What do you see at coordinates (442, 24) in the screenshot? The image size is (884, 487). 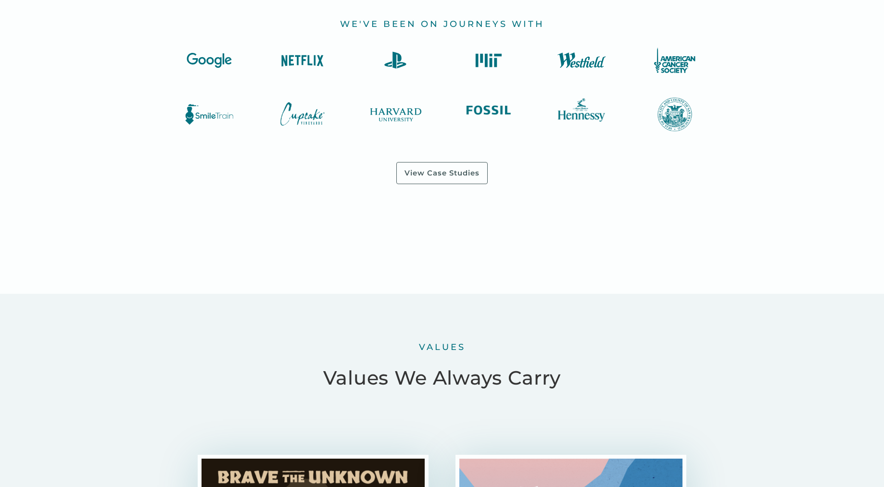 I see `h2: we've been on journeys with` at bounding box center [442, 24].